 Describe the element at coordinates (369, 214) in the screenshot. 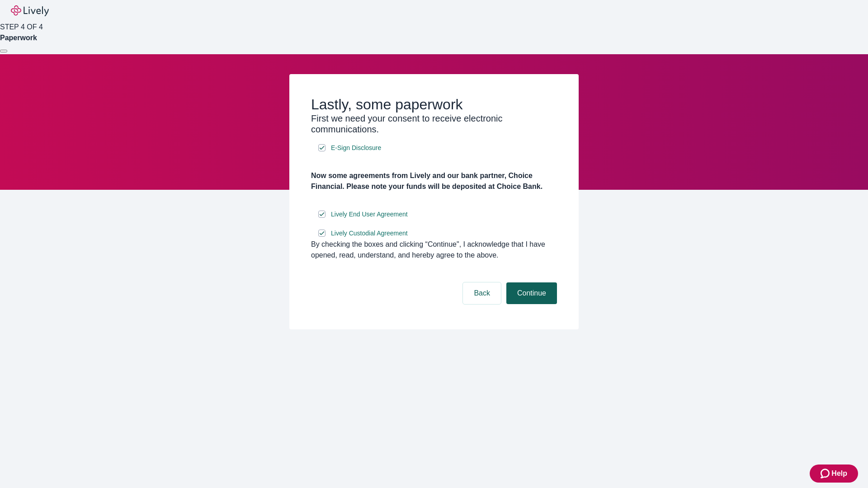

I see `span: Lively End User Agreement` at that location.